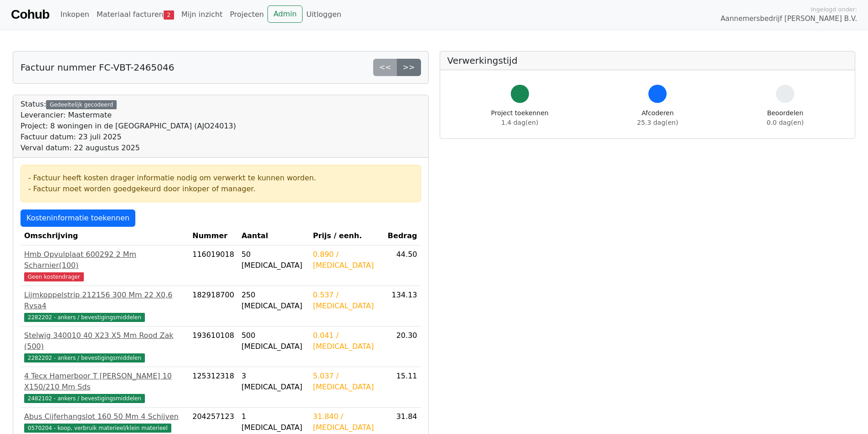  What do you see at coordinates (97, 428) in the screenshot?
I see `span: 0570204 - koop, verbruik materieel/klein materieel` at bounding box center [97, 428].